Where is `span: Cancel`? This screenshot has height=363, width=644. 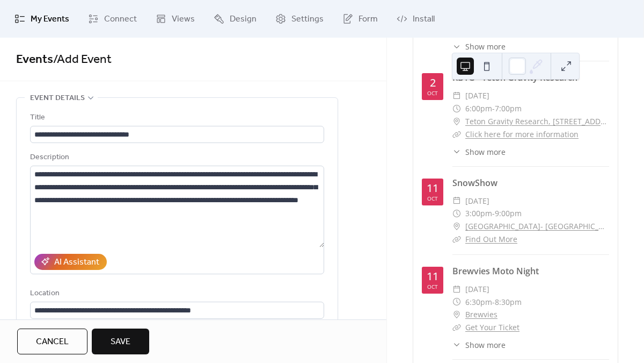 span: Cancel is located at coordinates (52, 342).